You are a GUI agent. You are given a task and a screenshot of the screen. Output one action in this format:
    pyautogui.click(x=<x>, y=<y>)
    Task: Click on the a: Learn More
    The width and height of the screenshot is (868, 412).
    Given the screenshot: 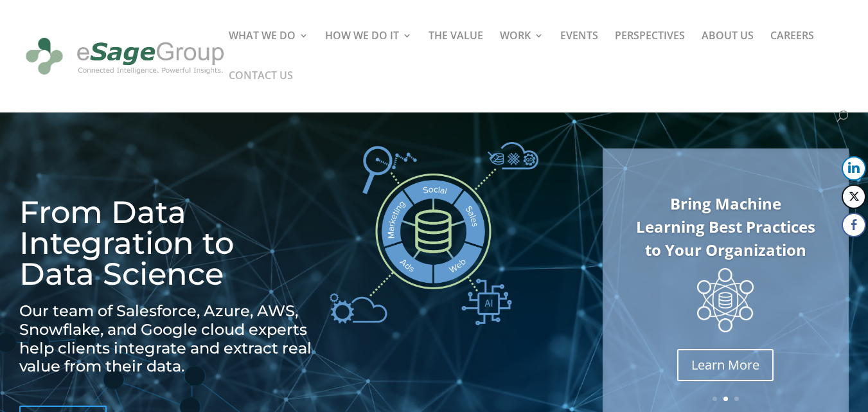 What is the action you would take?
    pyautogui.click(x=725, y=365)
    